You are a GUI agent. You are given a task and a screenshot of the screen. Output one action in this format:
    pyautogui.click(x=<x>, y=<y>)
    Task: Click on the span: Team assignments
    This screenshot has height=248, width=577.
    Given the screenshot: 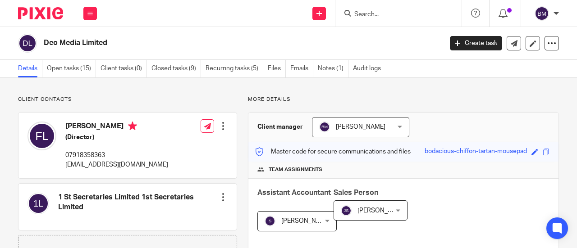 What is the action you would take?
    pyautogui.click(x=295, y=170)
    